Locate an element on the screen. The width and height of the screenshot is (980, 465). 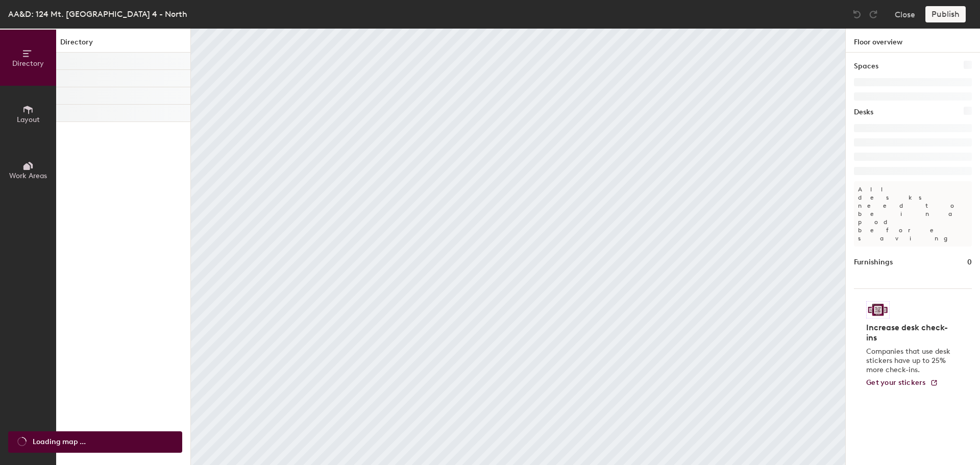
a: Get your stickers is located at coordinates (902, 383).